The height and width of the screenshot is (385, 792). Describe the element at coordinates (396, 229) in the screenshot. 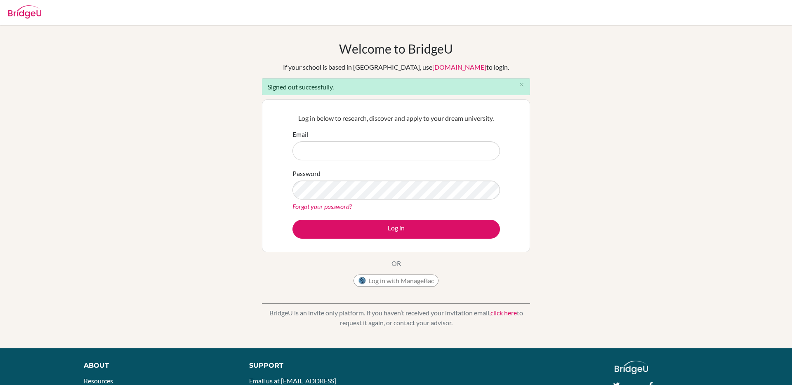

I see `button: Log in` at that location.